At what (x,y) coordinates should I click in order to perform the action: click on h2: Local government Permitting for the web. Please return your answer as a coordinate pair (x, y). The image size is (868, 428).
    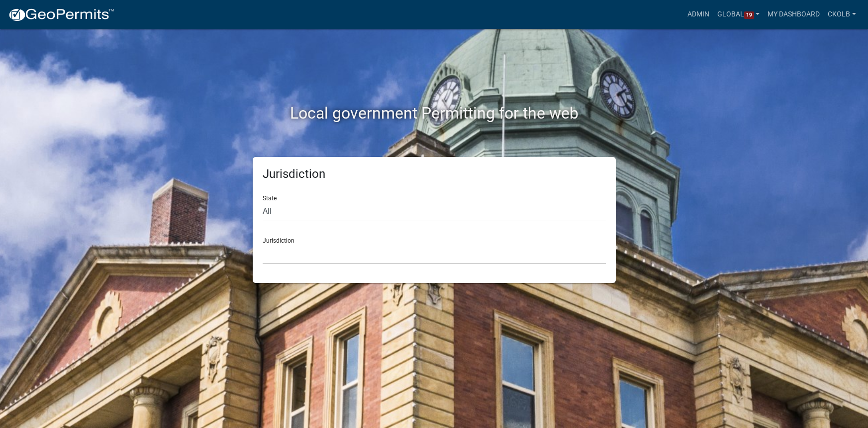
    Looking at the image, I should click on (434, 113).